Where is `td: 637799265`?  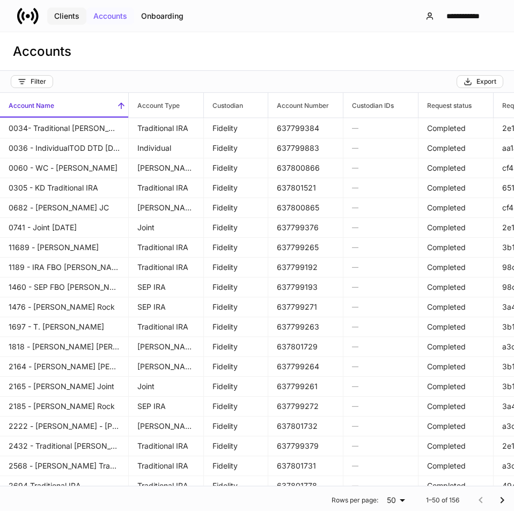 td: 637799265 is located at coordinates (306, 247).